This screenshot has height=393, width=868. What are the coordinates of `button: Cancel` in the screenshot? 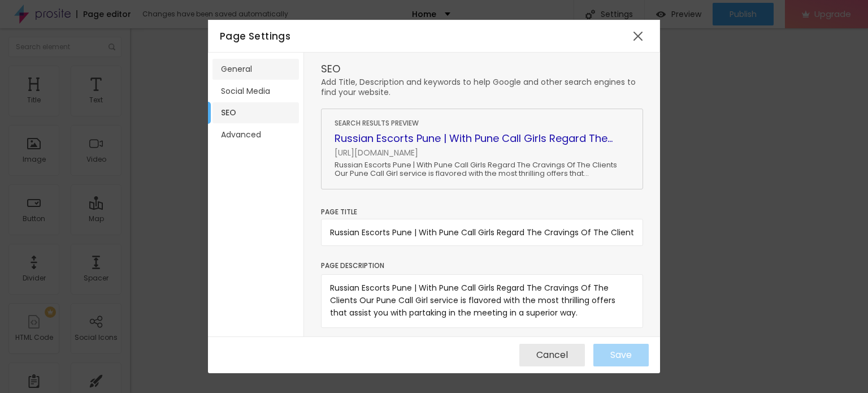 It's located at (552, 355).